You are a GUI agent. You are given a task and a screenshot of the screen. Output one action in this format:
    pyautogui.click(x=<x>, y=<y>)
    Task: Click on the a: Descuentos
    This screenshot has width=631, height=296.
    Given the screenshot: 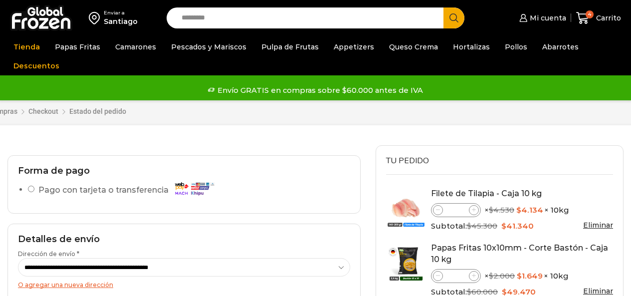 What is the action you would take?
    pyautogui.click(x=36, y=66)
    